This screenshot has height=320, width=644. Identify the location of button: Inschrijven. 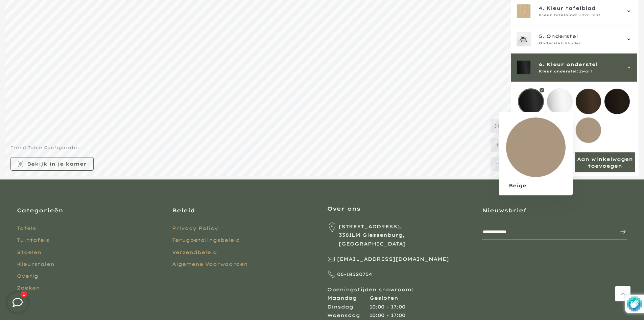
(620, 231).